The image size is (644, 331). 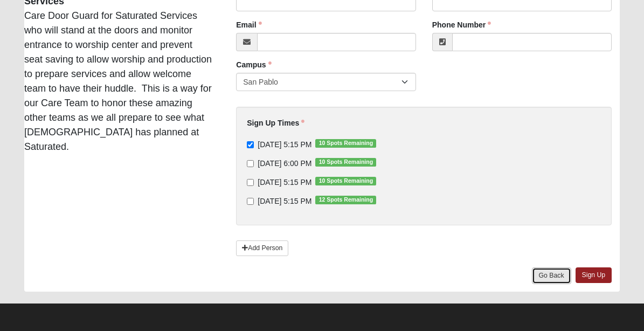 What do you see at coordinates (462, 25) in the screenshot?
I see `label: Phone Number` at bounding box center [462, 25].